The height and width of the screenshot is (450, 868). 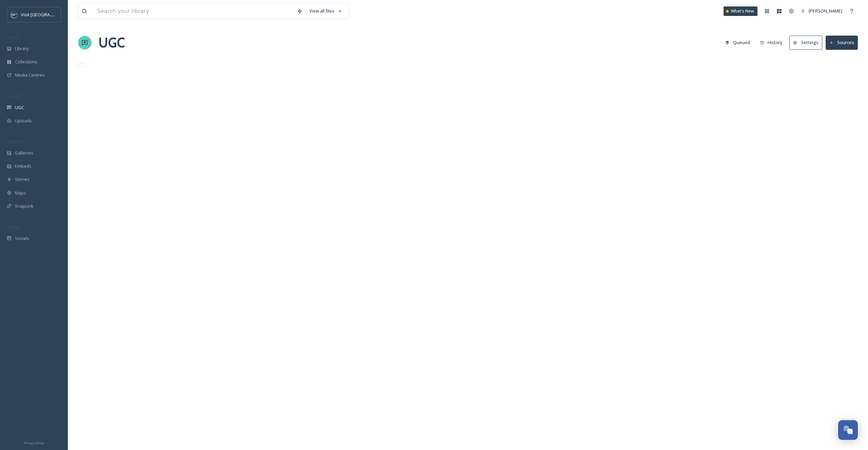 I want to click on button: Queued, so click(x=737, y=43).